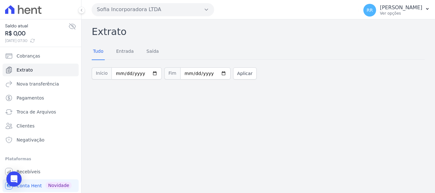  I want to click on div: Open Intercom Messenger, so click(14, 179).